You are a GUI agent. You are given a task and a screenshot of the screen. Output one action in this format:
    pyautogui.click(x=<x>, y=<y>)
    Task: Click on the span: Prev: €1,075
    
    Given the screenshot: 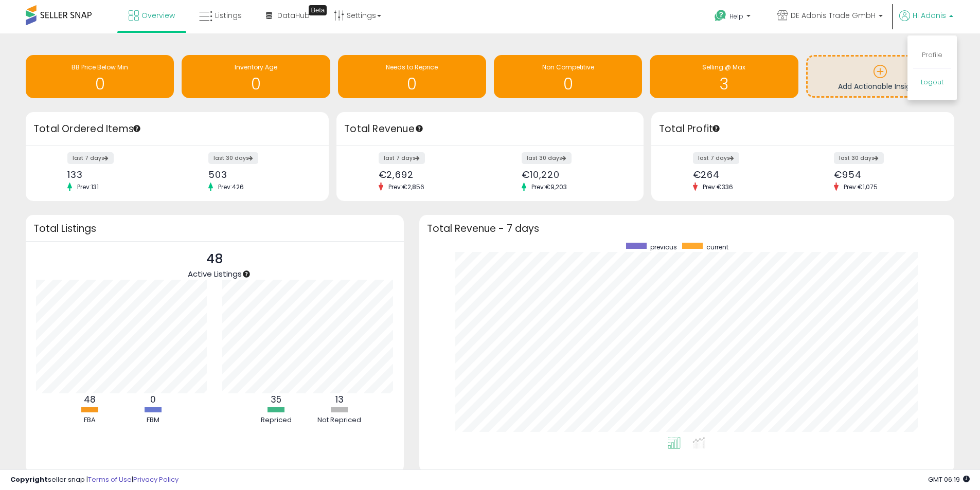 What is the action you would take?
    pyautogui.click(x=860, y=187)
    